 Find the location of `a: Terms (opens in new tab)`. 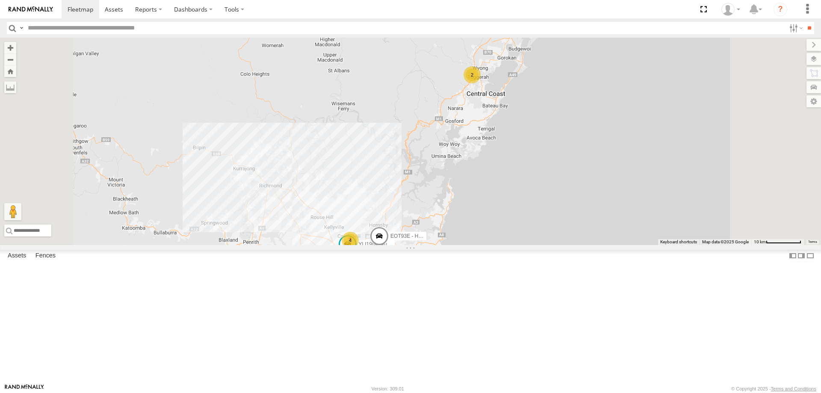

a: Terms (opens in new tab) is located at coordinates (812, 242).